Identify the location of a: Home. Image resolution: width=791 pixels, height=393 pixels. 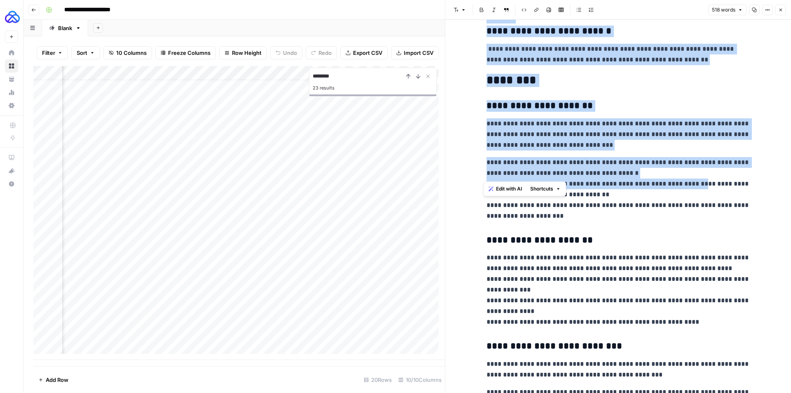
(12, 53).